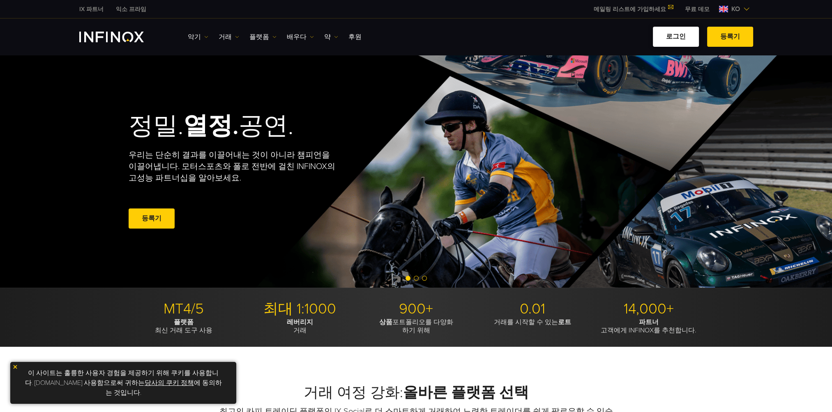 The image size is (832, 412). Describe the element at coordinates (121, 37) in the screenshot. I see `a: INFINOX 로고` at that location.